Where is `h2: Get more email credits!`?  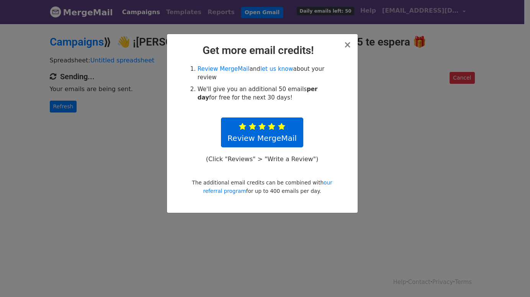 h2: Get more email credits! is located at coordinates (262, 51).